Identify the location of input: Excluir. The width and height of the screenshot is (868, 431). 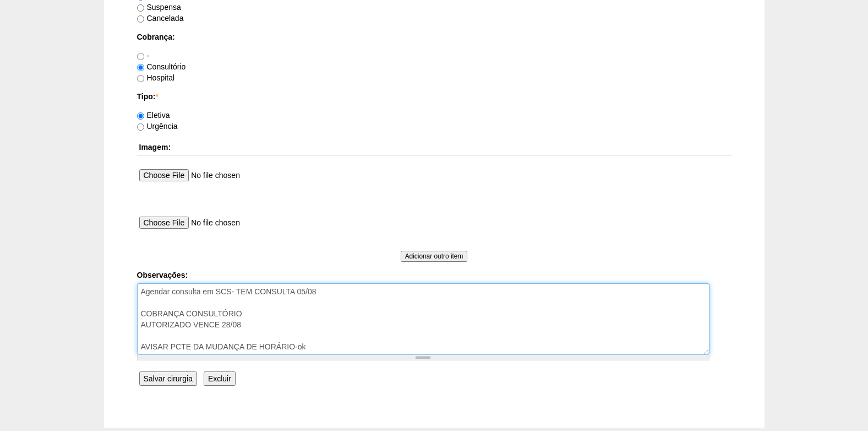
(220, 378).